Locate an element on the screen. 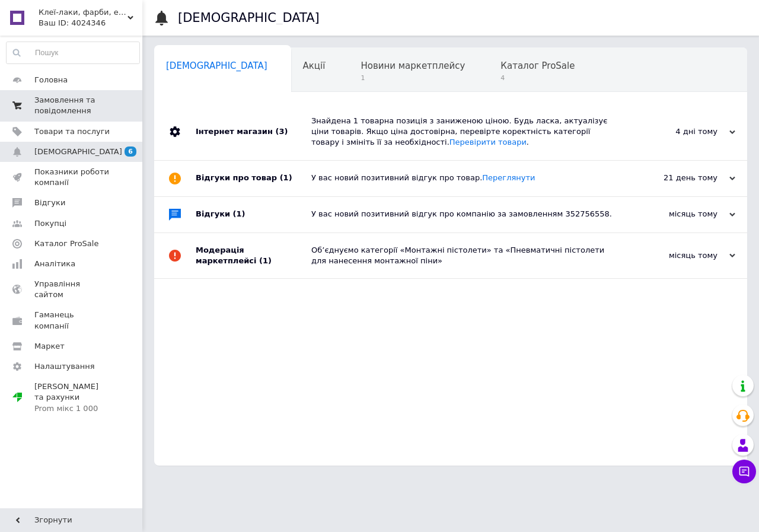 Image resolution: width=759 pixels, height=532 pixels. div: Модерація маркетплейсі is located at coordinates (254, 256).